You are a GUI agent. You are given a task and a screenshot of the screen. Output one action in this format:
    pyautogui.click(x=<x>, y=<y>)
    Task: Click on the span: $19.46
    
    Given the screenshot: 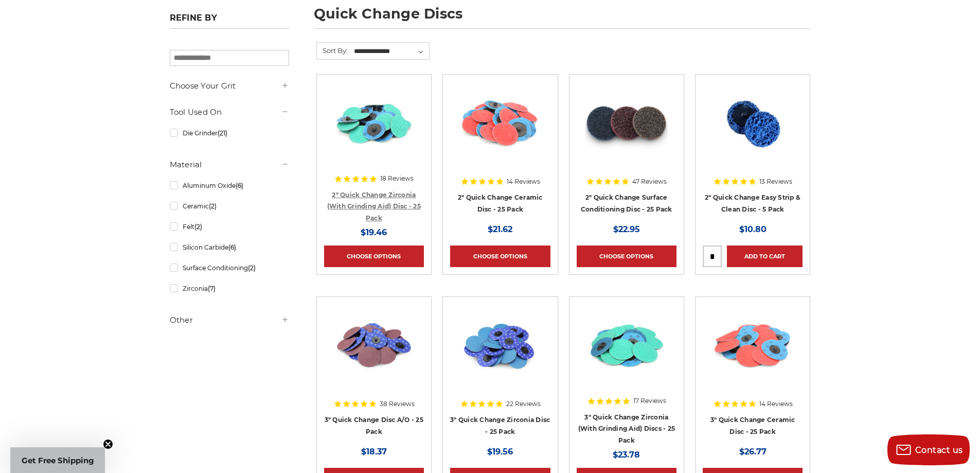 What is the action you would take?
    pyautogui.click(x=373, y=232)
    